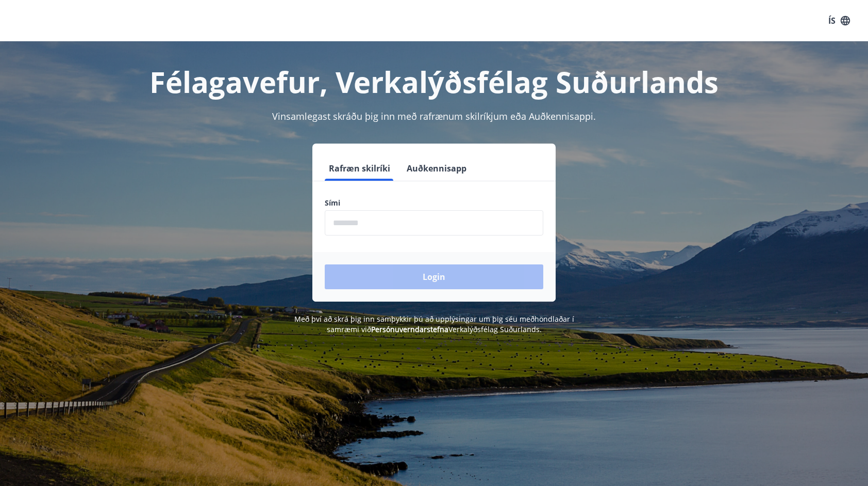 This screenshot has height=486, width=868. Describe the element at coordinates (359, 168) in the screenshot. I see `button: Rafræn skilríki` at that location.